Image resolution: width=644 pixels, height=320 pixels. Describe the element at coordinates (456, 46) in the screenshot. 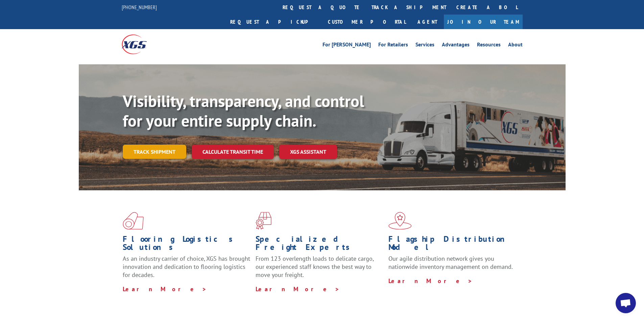

I see `a: Advantages` at that location.